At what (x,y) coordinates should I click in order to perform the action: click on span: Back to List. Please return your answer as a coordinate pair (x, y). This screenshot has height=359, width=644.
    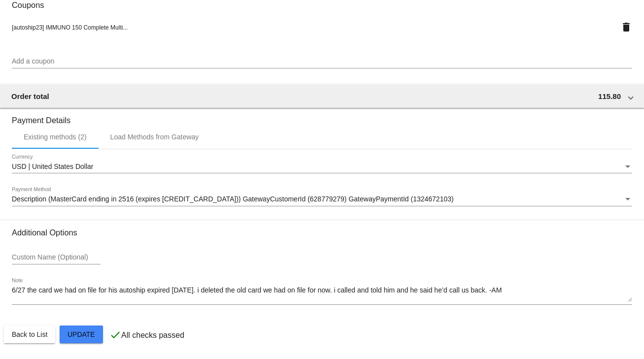
    Looking at the image, I should click on (30, 334).